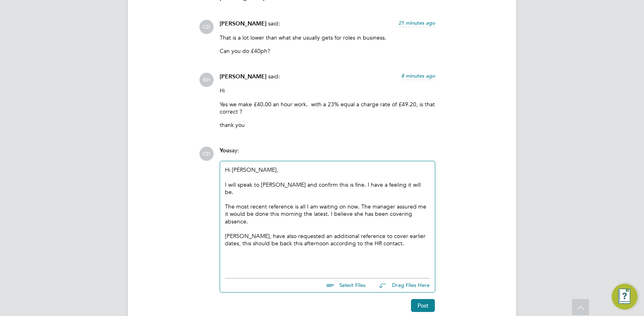 The image size is (644, 316). I want to click on div: say:, so click(327, 153).